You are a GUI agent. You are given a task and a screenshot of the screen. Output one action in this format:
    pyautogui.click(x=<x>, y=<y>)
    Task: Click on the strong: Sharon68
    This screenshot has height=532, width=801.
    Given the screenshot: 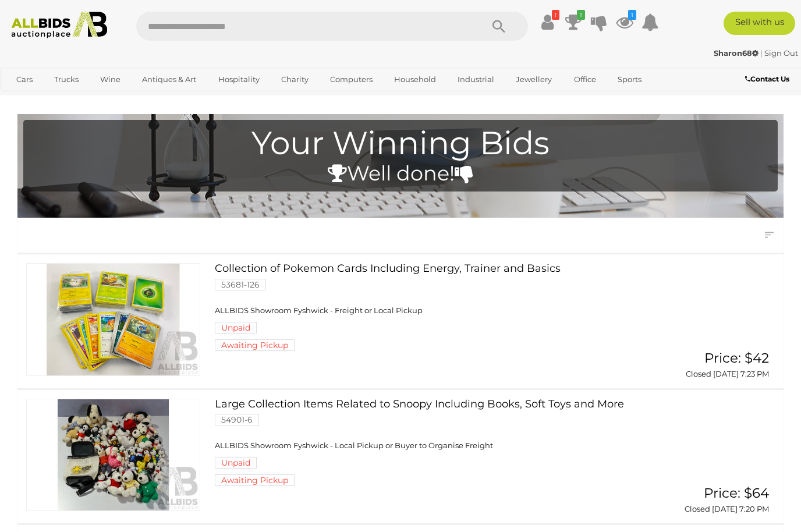 What is the action you would take?
    pyautogui.click(x=736, y=53)
    